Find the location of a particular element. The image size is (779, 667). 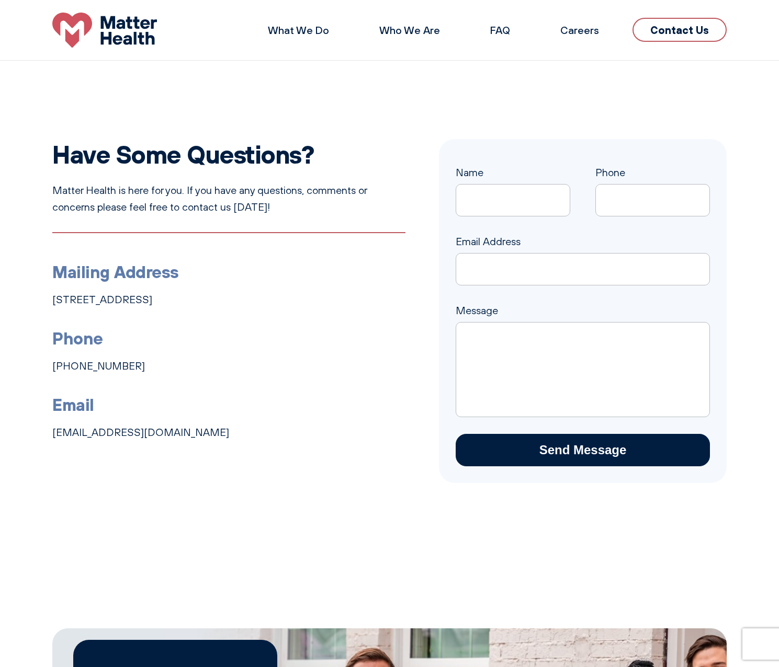

a: Careers is located at coordinates (579, 30).